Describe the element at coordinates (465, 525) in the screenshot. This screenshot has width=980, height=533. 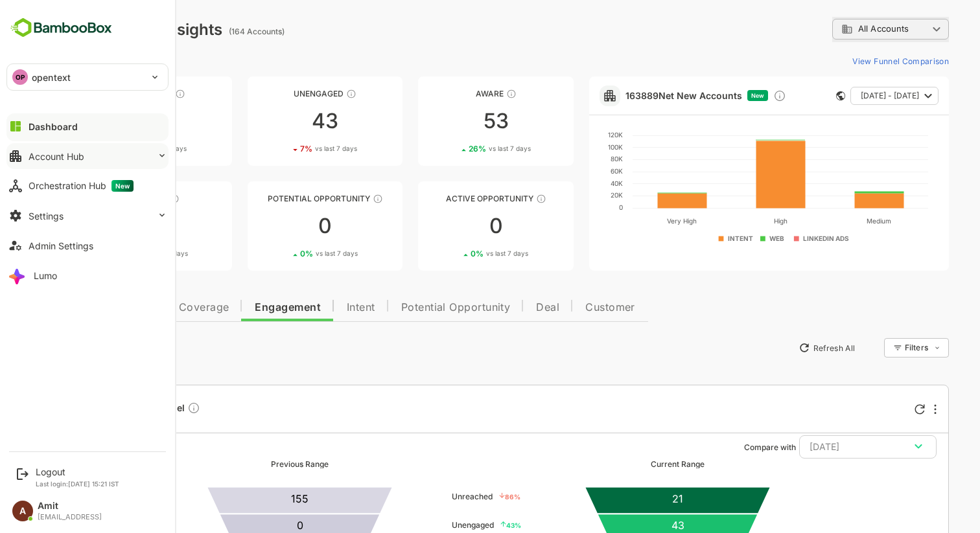
I see `p12: 43 %` at that location.